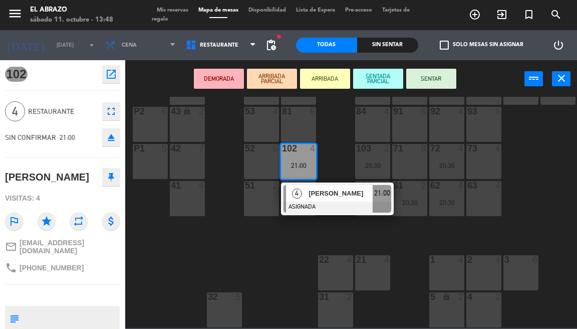 This screenshot has height=329, width=577. What do you see at coordinates (468, 111) in the screenshot?
I see `div: 93` at bounding box center [468, 111].